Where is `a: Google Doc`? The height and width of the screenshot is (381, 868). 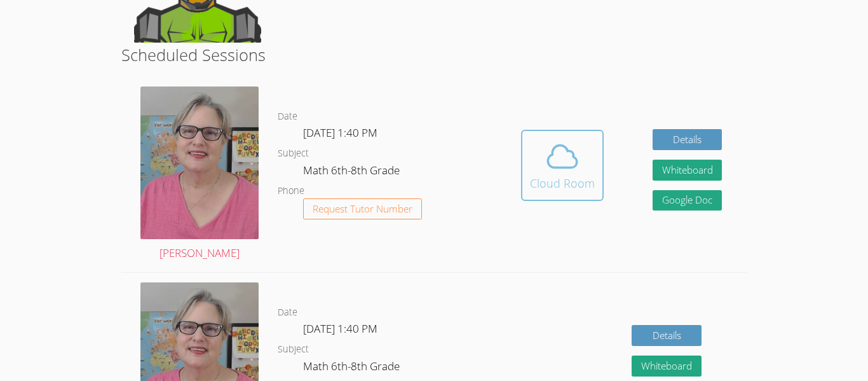
a: Google Doc is located at coordinates (688, 201).